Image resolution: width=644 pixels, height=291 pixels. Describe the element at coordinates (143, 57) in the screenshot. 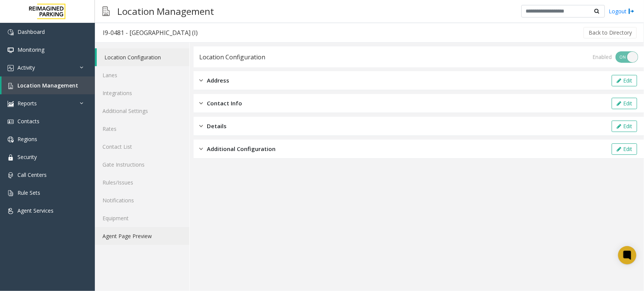

I see `a: Location Configuration` at that location.